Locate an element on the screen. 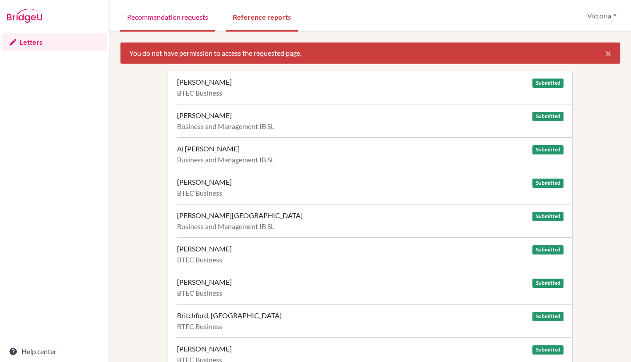 The width and height of the screenshot is (631, 362). img: Bridge-U is located at coordinates (25, 16).